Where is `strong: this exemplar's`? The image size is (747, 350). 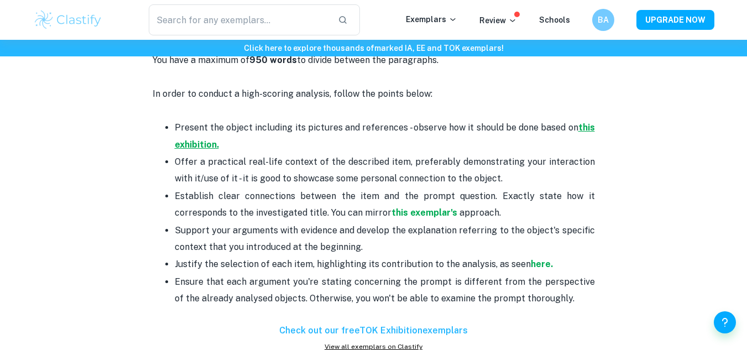 strong: this exemplar's is located at coordinates (424, 212).